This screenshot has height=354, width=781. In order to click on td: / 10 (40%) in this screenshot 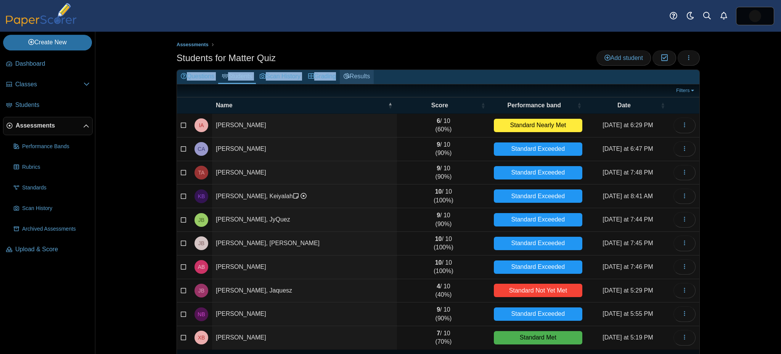, I will do `click(444, 291)`.